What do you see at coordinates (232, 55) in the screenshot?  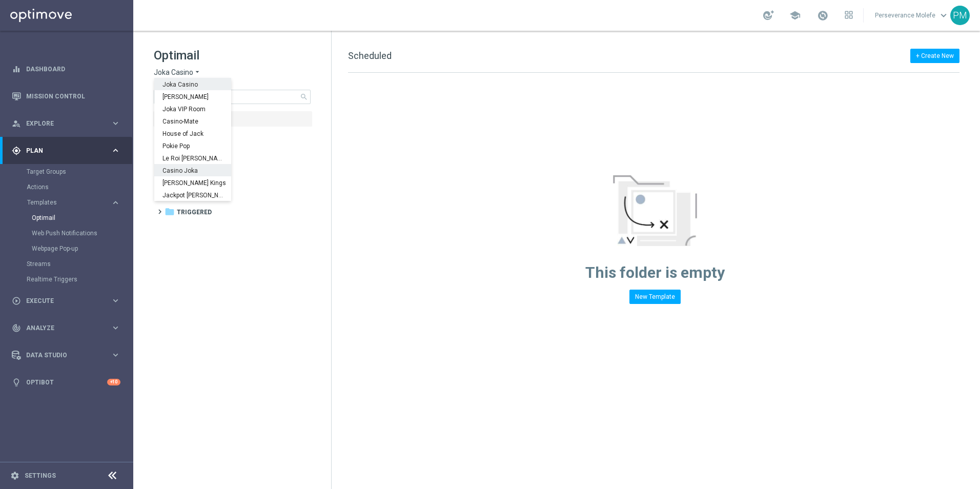 I see `h1: Optimail` at bounding box center [232, 55].